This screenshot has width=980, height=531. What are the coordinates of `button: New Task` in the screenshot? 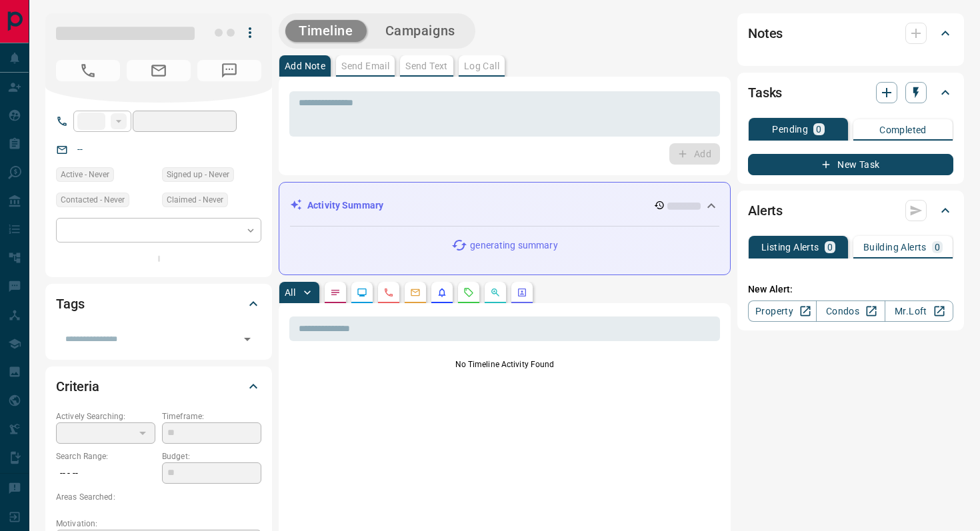 It's located at (851, 165).